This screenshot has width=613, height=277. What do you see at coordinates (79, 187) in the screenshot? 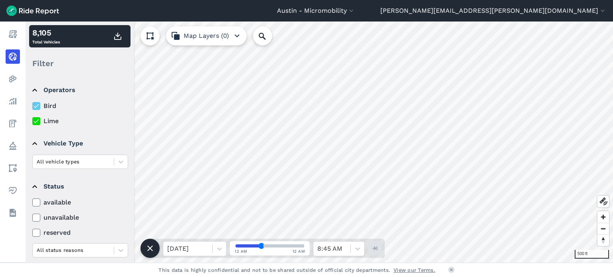
I see `summary: Status` at bounding box center [79, 187].